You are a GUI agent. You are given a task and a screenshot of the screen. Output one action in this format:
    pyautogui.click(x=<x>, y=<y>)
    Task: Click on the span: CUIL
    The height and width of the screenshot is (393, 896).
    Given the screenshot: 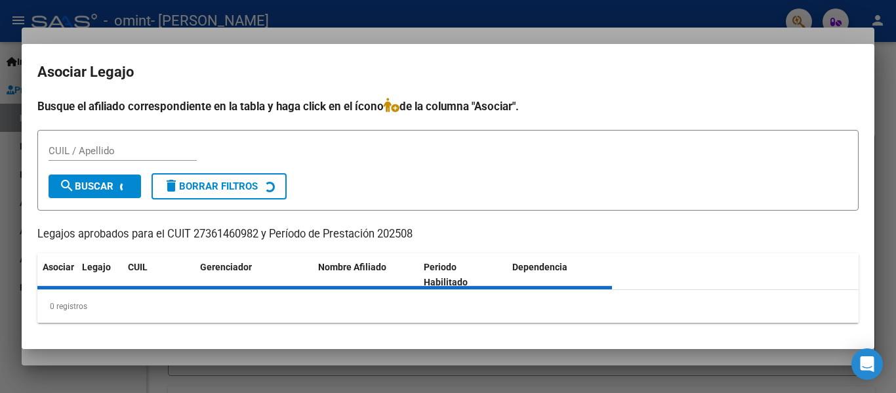 What is the action you would take?
    pyautogui.click(x=138, y=267)
    